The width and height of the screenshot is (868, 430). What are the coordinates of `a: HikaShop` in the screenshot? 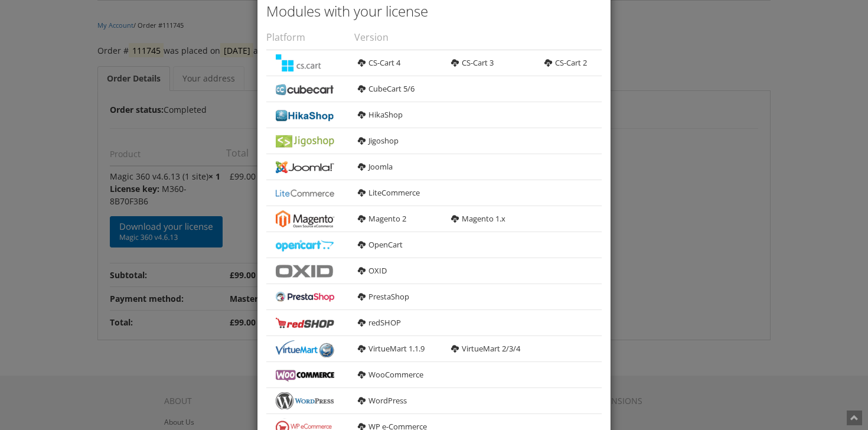 It's located at (380, 114).